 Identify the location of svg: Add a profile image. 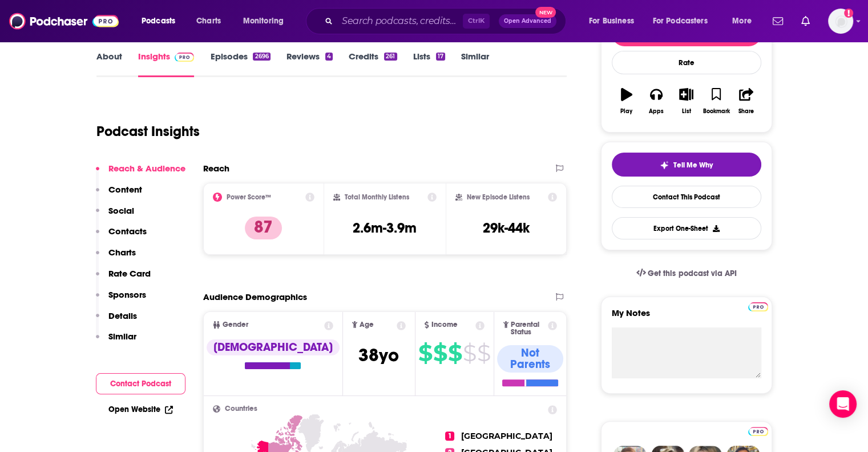
(848, 13).